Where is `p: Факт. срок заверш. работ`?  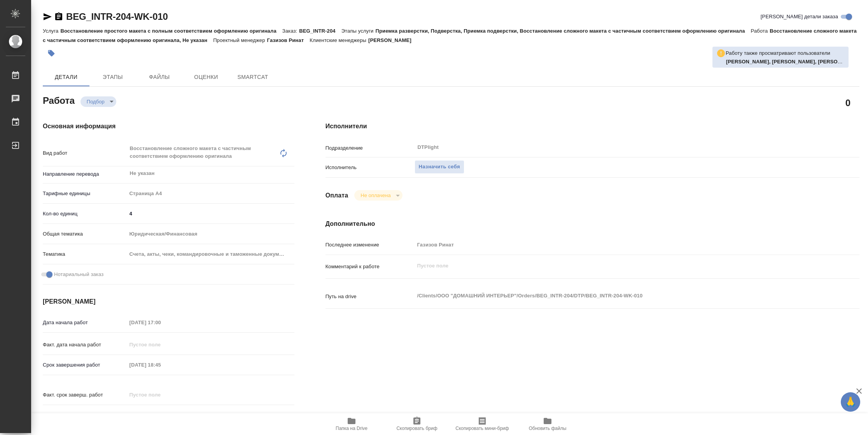
p: Факт. срок заверш. работ is located at coordinates (85, 395).